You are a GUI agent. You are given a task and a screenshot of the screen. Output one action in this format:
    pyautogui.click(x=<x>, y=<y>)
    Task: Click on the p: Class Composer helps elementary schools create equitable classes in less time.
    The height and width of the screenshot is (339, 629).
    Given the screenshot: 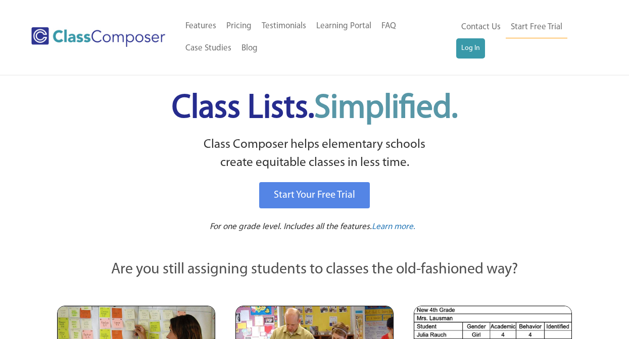 What is the action you would take?
    pyautogui.click(x=315, y=154)
    